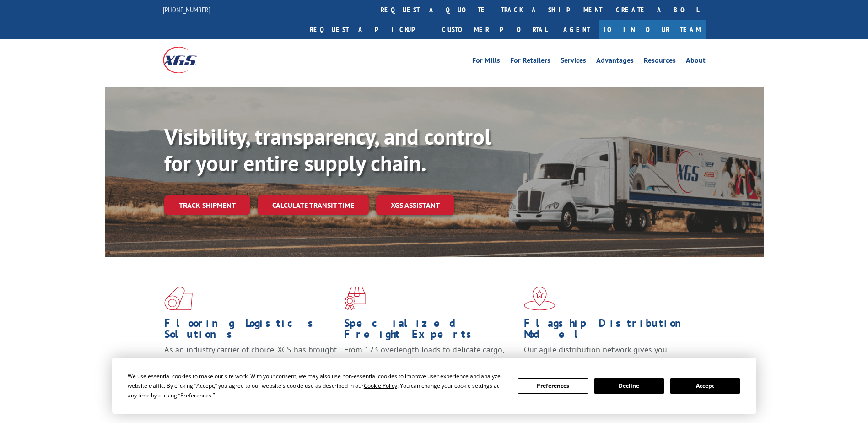 This screenshot has width=868, height=423. Describe the element at coordinates (553, 386) in the screenshot. I see `button: Preferences` at that location.